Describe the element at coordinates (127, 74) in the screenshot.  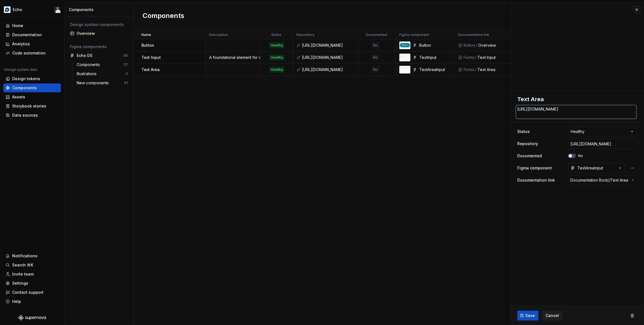
I see `div: 2` at that location.